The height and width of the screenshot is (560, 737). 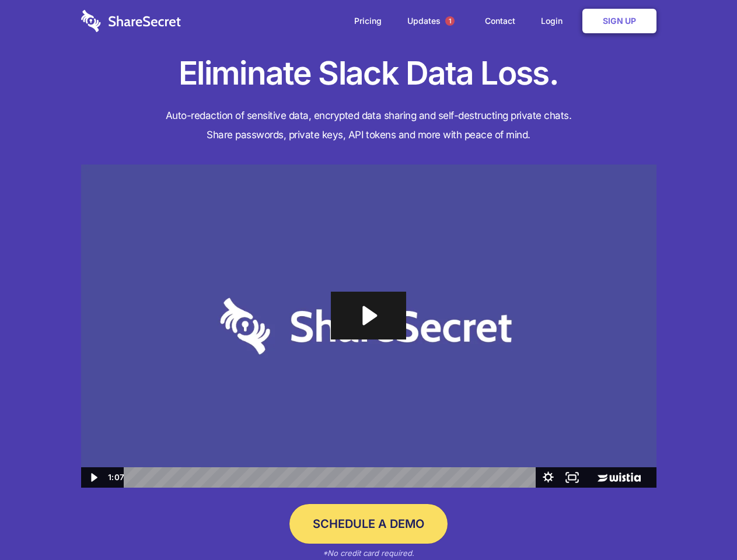 What do you see at coordinates (369, 73) in the screenshot?
I see `h1: Eliminate Slack Data Loss.` at bounding box center [369, 73].